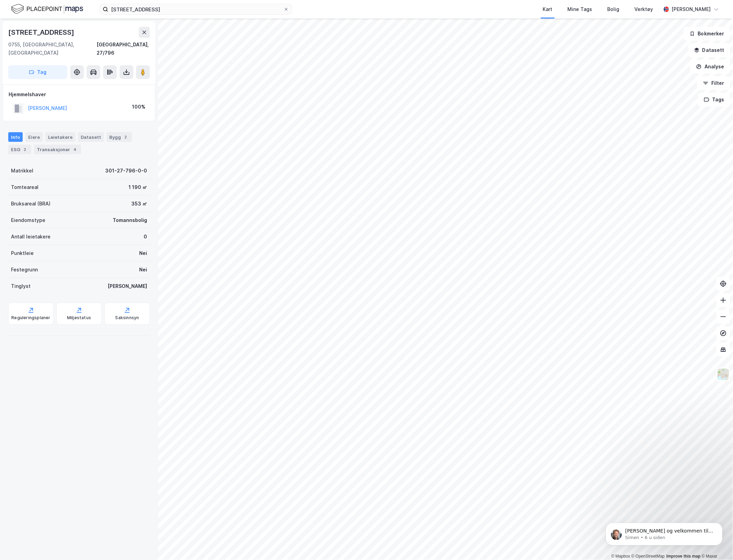  Describe the element at coordinates (79, 318) in the screenshot. I see `div: Miljøstatus` at that location.